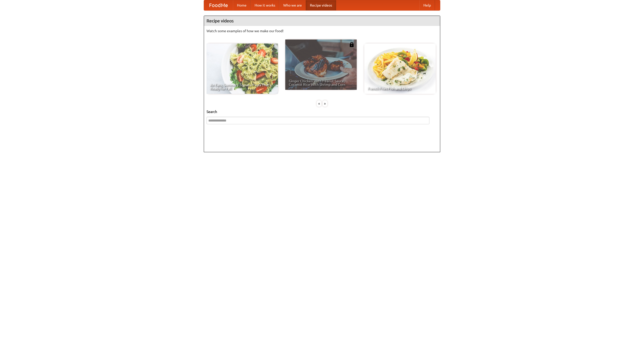 This screenshot has width=644, height=356. What do you see at coordinates (293, 5) in the screenshot?
I see `a: Who we are` at bounding box center [293, 5].